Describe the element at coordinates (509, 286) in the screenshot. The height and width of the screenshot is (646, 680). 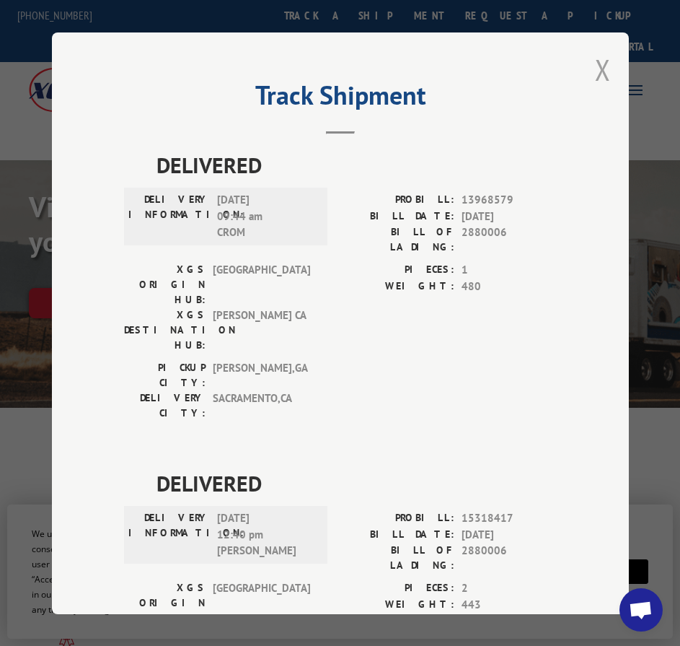
I see `span: 480` at that location.